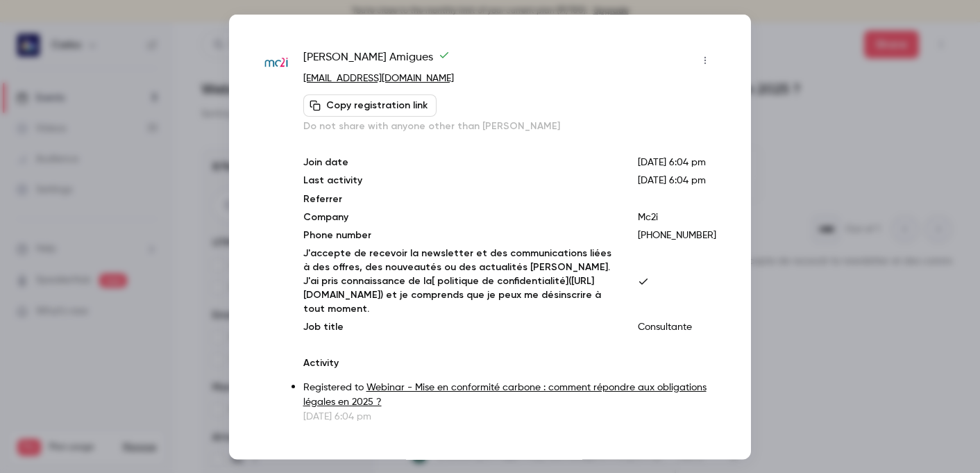 This screenshot has width=980, height=473. Describe the element at coordinates (459, 326) in the screenshot. I see `p: Job title` at that location.